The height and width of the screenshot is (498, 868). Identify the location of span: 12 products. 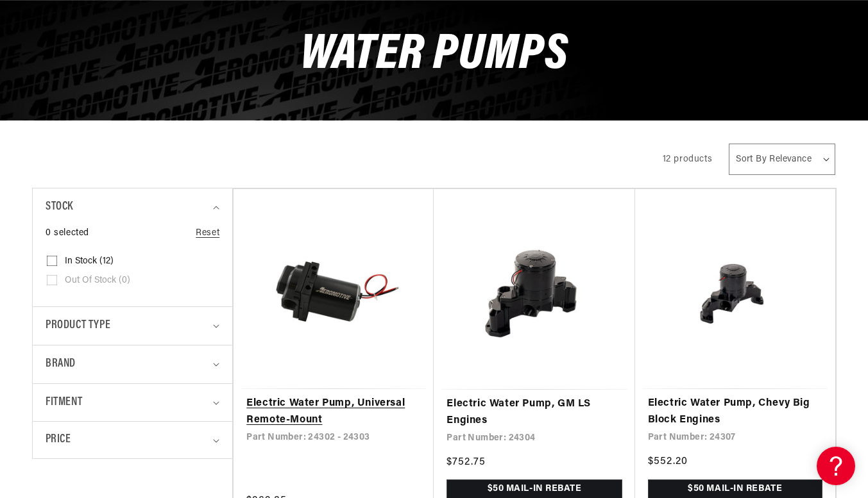
(688, 159).